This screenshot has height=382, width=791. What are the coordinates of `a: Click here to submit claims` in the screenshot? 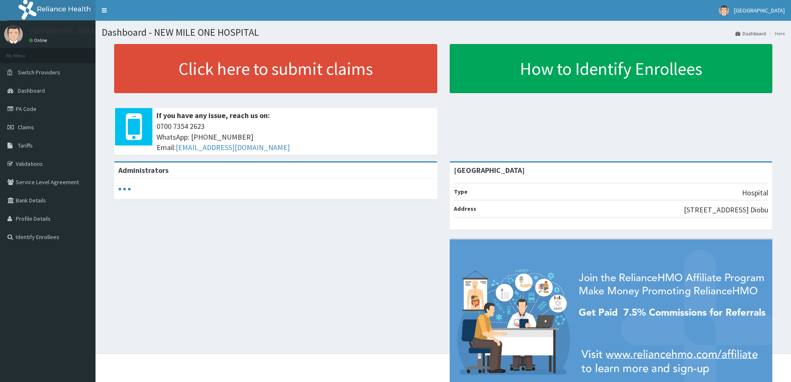 It's located at (276, 69).